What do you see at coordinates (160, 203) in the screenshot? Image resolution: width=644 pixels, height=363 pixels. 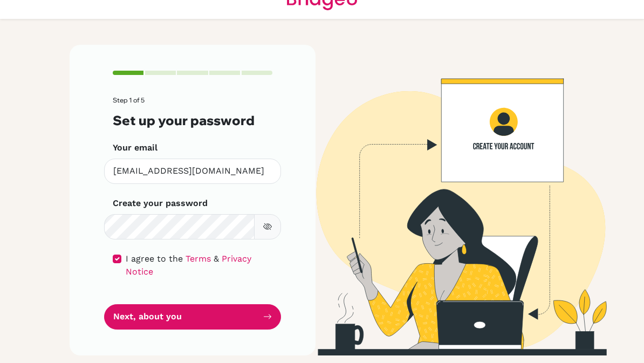 I see `label: Create your password` at bounding box center [160, 203].